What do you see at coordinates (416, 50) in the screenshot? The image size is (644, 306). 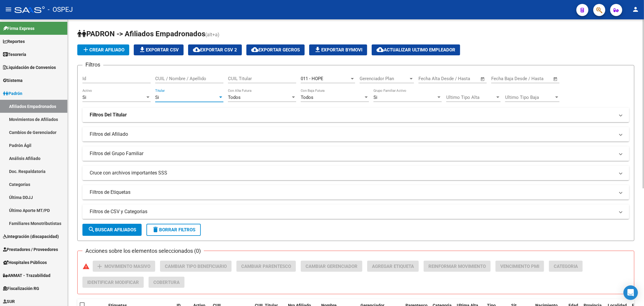 I see `span: Actualizar ultimo Empleador` at bounding box center [416, 50].